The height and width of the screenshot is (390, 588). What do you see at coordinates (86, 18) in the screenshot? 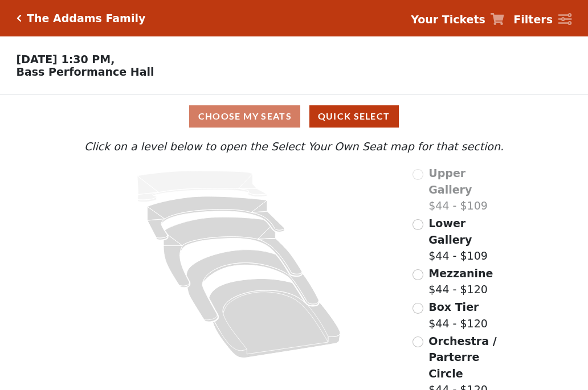
I see `h5: The Addams Family` at bounding box center [86, 18].